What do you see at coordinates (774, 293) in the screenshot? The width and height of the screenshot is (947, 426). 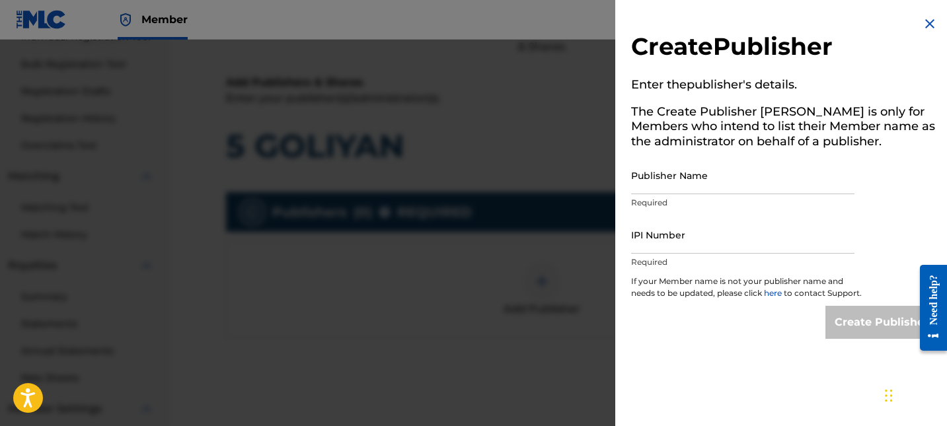 I see `a: here` at bounding box center [774, 293].